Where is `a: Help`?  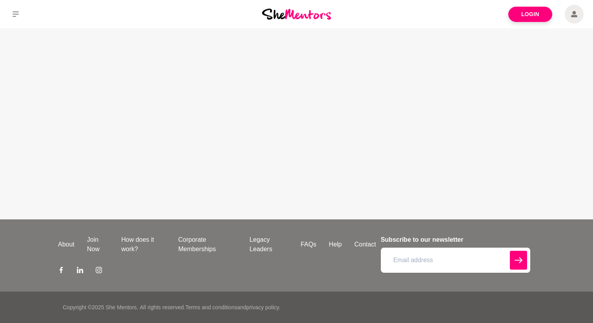
a: Help is located at coordinates (335, 244).